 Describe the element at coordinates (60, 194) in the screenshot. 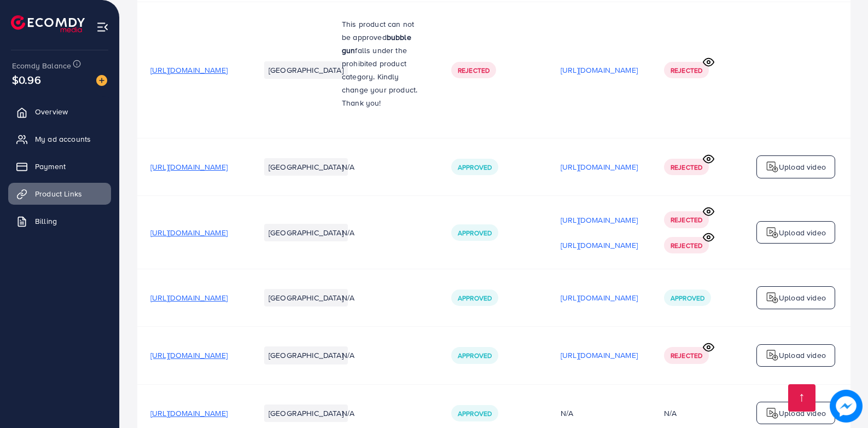

I see `a: Product Links` at that location.